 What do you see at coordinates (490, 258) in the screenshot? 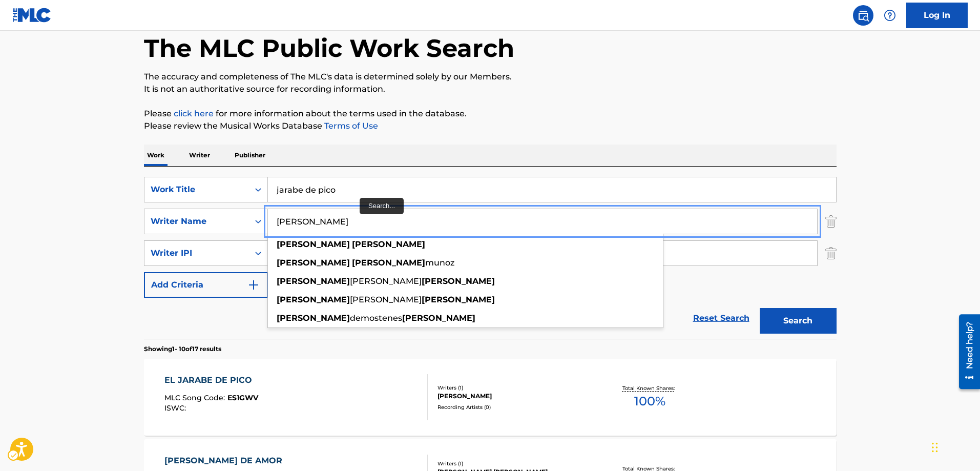
I see `form: Search Form` at bounding box center [490, 258].